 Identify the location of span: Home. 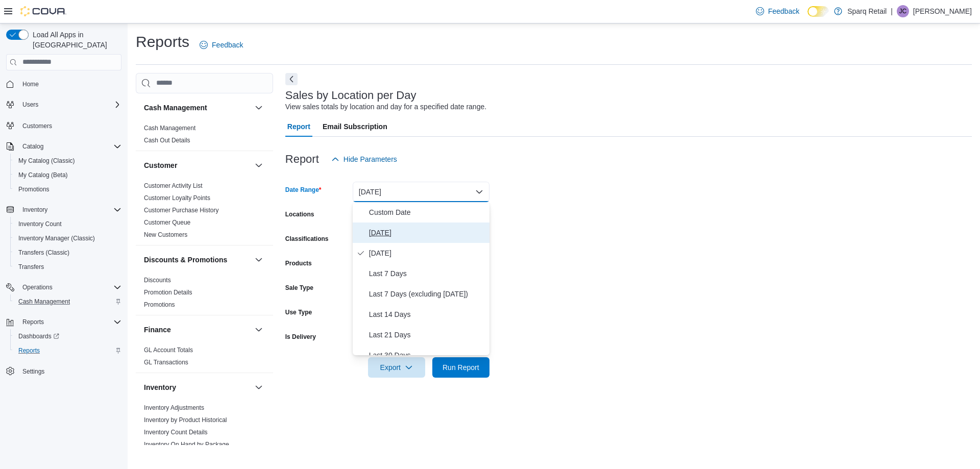
(70, 84).